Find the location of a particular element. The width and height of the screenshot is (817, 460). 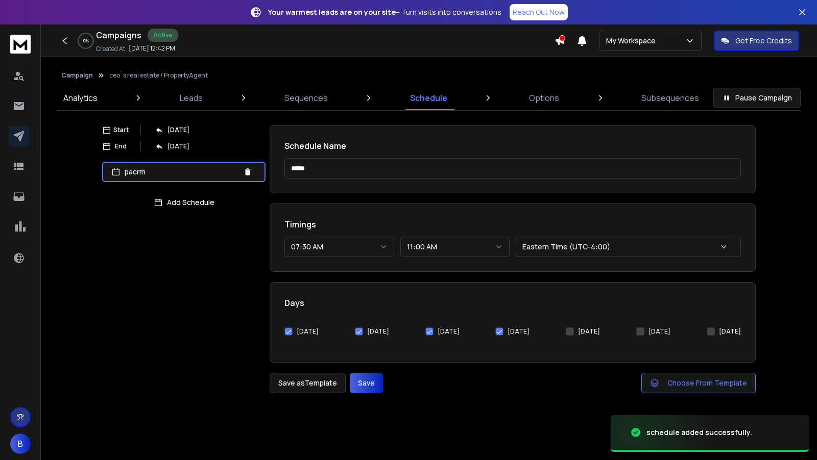

button: 07:30 AM is located at coordinates (339, 247).